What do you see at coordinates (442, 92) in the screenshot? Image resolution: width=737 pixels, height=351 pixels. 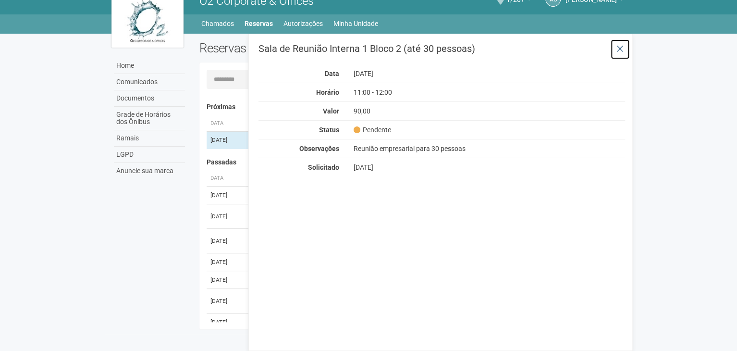 I see `div: 11:00 - 12:00` at bounding box center [442, 92].